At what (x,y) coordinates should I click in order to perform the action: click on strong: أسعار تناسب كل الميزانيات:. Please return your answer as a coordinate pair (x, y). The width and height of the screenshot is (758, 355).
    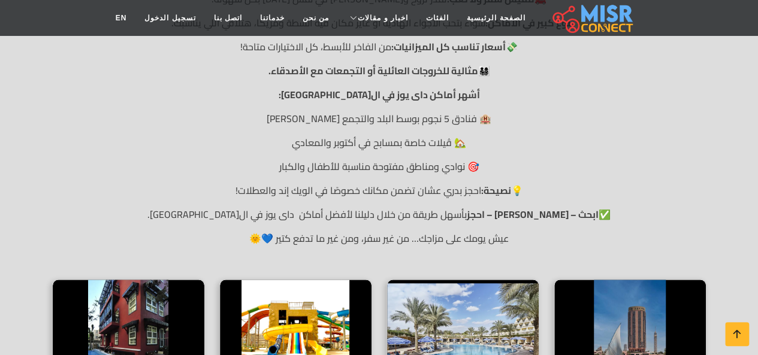
    Looking at the image, I should click on (448, 47).